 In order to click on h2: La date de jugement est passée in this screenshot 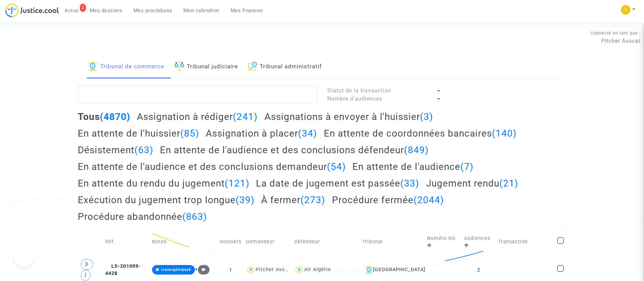, I will do `click(338, 183)`.